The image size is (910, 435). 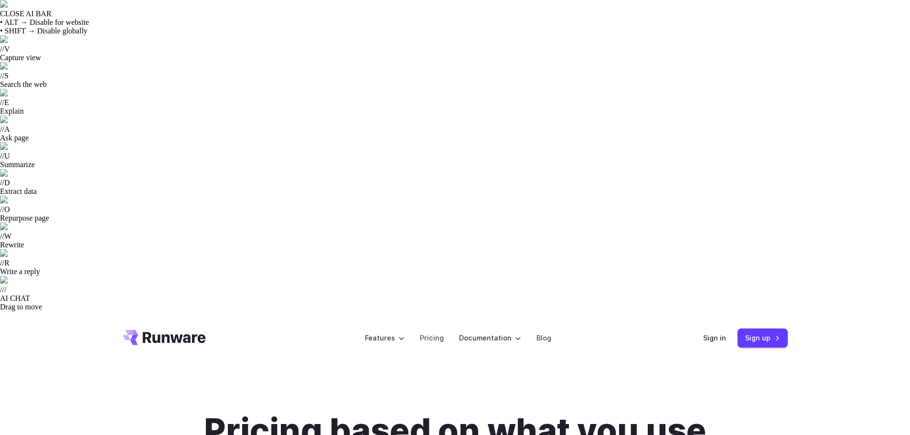 What do you see at coordinates (164, 338) in the screenshot?
I see `a: Go to /` at bounding box center [164, 338].